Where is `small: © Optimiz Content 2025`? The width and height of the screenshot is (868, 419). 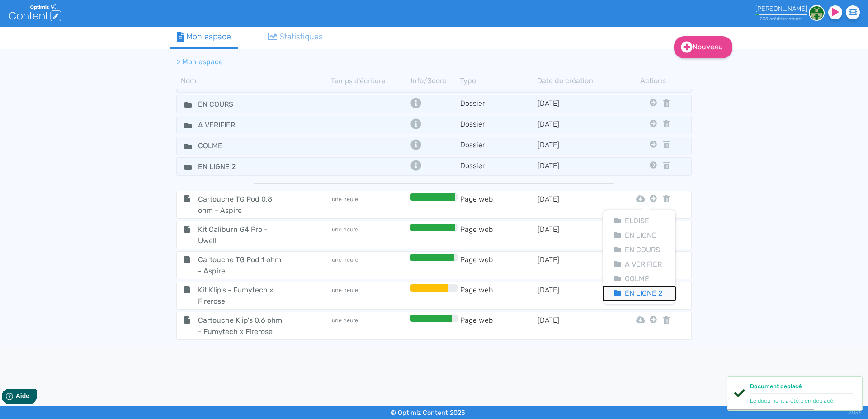
small: © Optimiz Content 2025 is located at coordinates (428, 413).